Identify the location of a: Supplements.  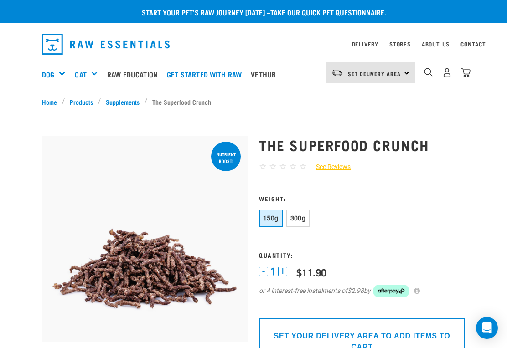
(123, 102).